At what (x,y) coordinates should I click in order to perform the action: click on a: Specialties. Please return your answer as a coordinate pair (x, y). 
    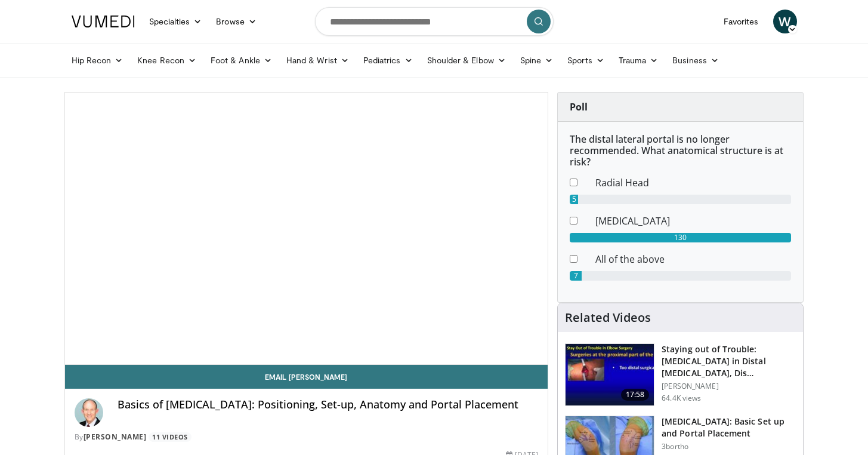
    Looking at the image, I should click on (176, 21).